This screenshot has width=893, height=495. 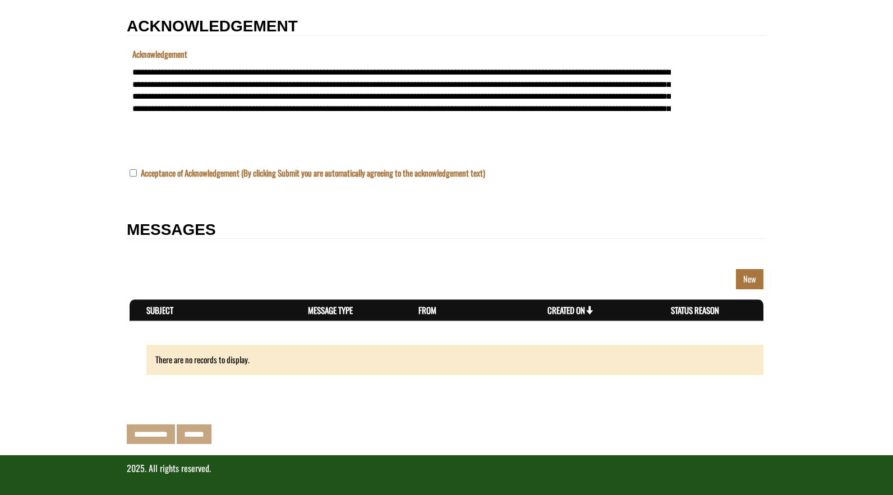 What do you see at coordinates (330, 310) in the screenshot?
I see `a: Message Type` at bounding box center [330, 310].